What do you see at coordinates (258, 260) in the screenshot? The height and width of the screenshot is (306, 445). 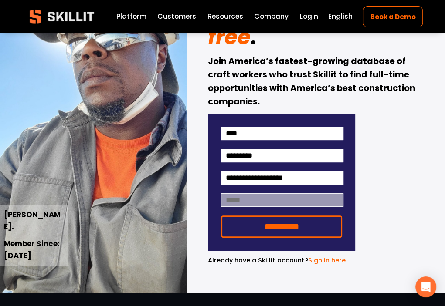 I see `span: Already have a Skillit account?` at bounding box center [258, 260].